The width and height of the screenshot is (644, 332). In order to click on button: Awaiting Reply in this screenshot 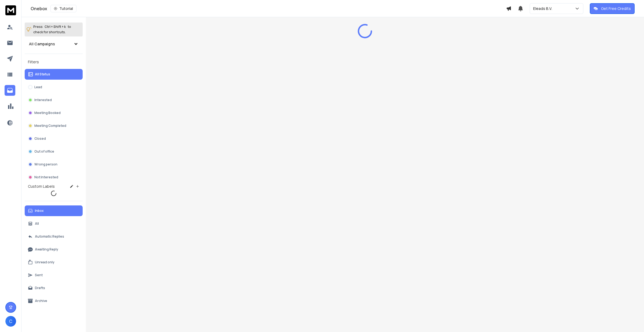, I will do `click(53, 250)`.